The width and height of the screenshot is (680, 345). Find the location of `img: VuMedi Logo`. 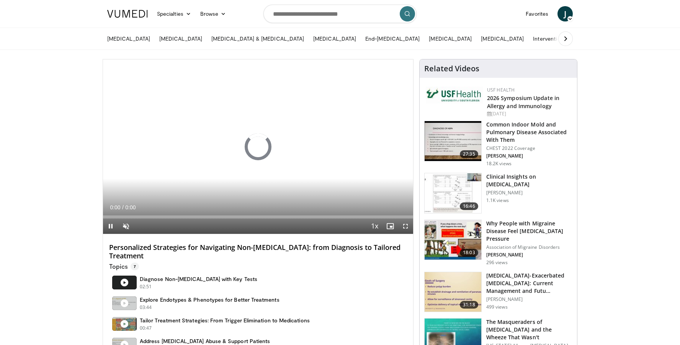

img: VuMedi Logo is located at coordinates (127, 14).